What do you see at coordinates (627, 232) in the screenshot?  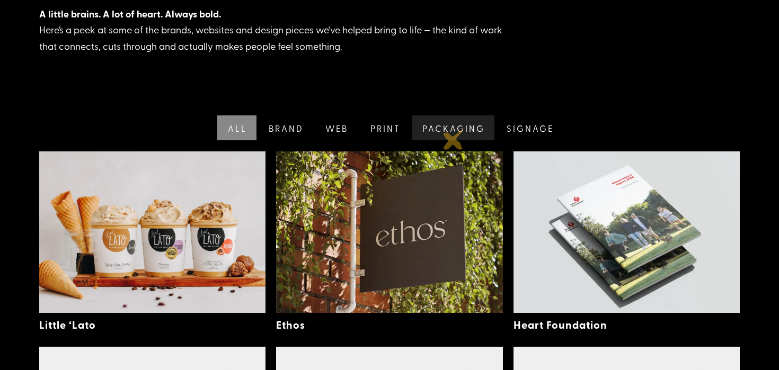 I see `img: Heart Foundation` at bounding box center [627, 232].